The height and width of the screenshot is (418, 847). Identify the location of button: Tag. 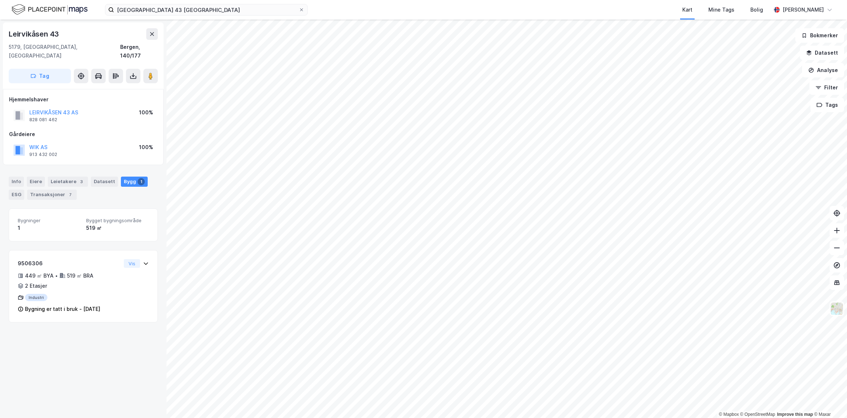
(40, 76).